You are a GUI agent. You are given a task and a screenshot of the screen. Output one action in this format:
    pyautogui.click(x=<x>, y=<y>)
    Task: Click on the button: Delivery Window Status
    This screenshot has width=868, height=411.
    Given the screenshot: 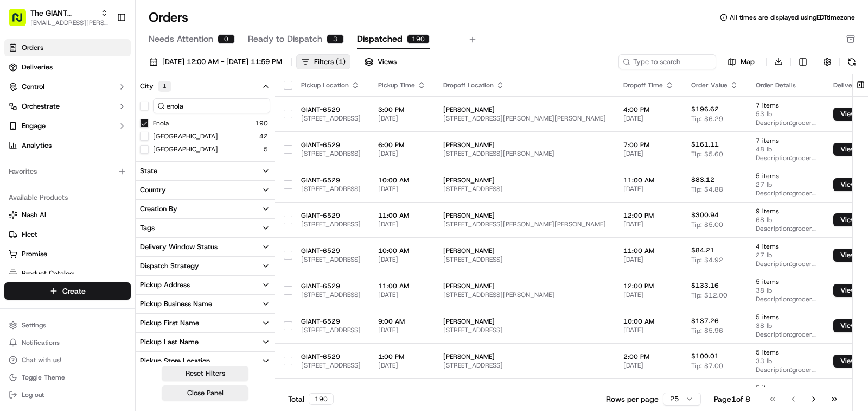 What is the action you would take?
    pyautogui.click(x=205, y=247)
    